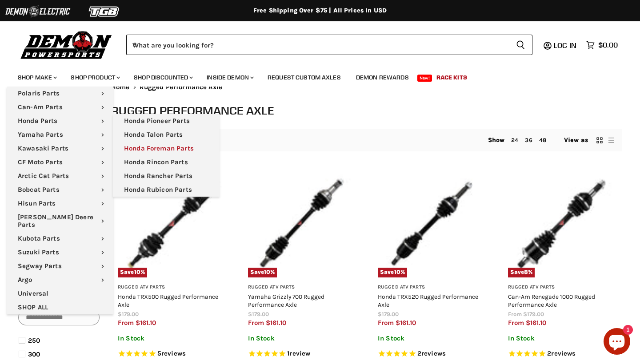  I want to click on img: Honda TRX500 Rugged Performance Axle, so click(172, 224).